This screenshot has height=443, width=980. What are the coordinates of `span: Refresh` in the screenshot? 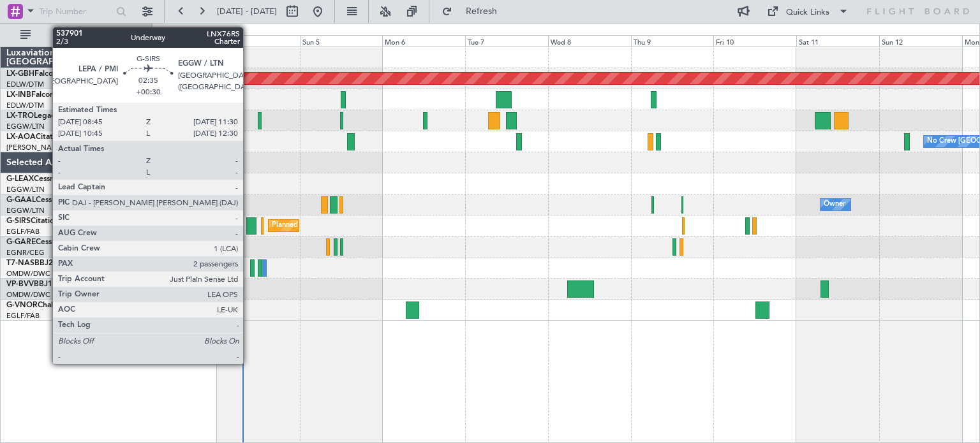 It's located at (482, 12).